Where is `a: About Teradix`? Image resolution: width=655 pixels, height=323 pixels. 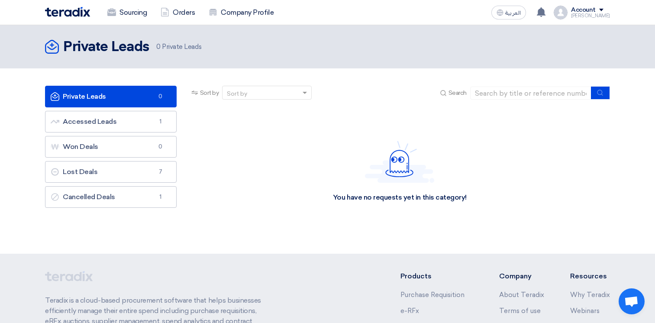
a: About Teradix is located at coordinates (522, 295).